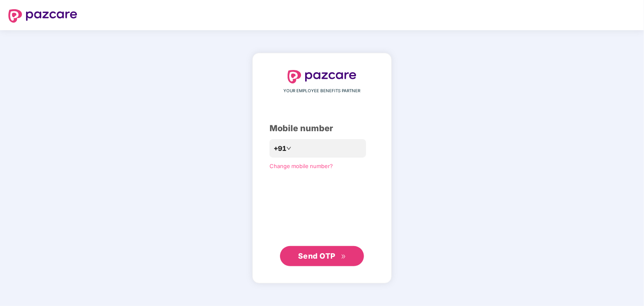 Image resolution: width=644 pixels, height=306 pixels. Describe the element at coordinates (343, 257) in the screenshot. I see `span: double-right` at that location.